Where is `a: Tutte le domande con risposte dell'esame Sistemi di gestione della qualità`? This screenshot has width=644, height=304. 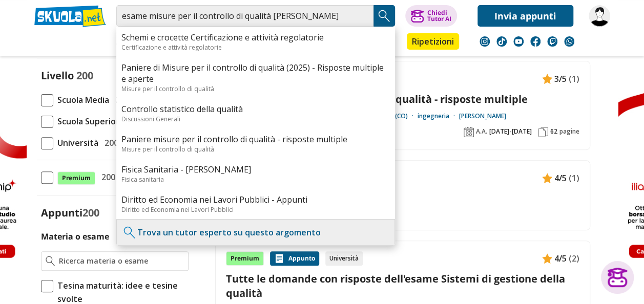 a: Tutte le domande con risposte dell'esame Sistemi di gestione della qualità is located at coordinates (403, 285).